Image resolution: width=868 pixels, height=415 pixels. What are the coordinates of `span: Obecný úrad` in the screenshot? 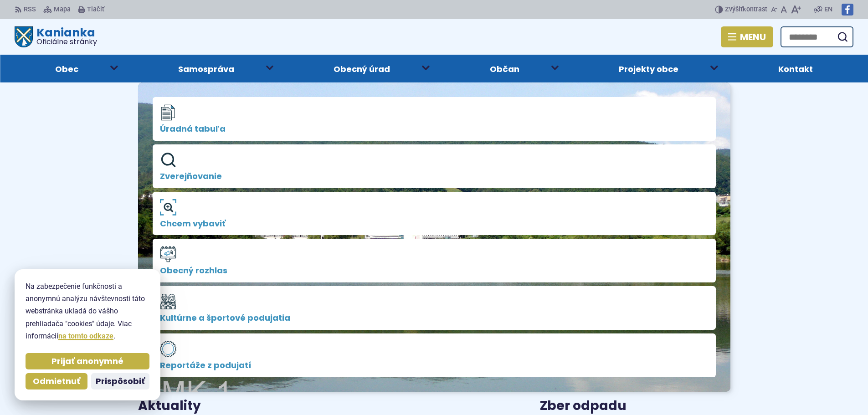 It's located at (362, 68).